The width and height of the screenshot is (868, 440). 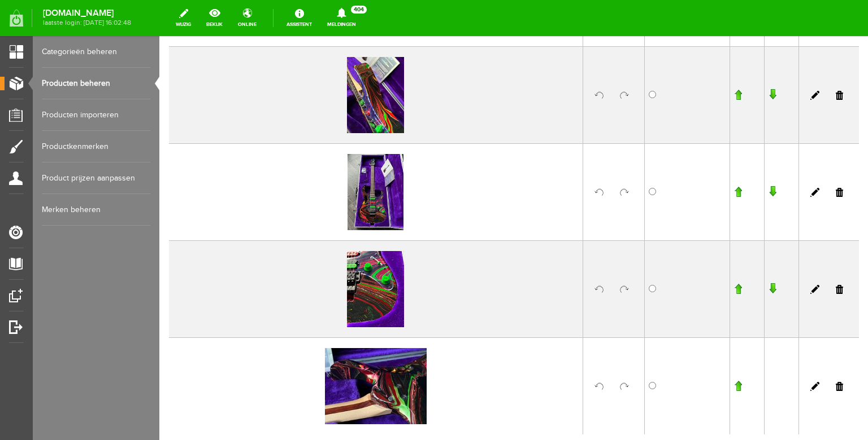 I want to click on img: whatsapp-image-2025-09-19-at-09.25.40.jpeg, so click(x=216, y=59).